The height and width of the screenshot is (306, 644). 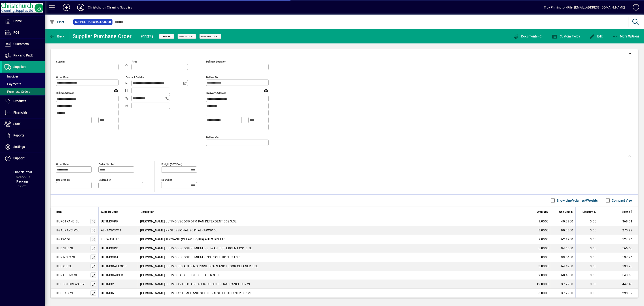 What do you see at coordinates (596, 36) in the screenshot?
I see `button: Edit` at bounding box center [596, 36].